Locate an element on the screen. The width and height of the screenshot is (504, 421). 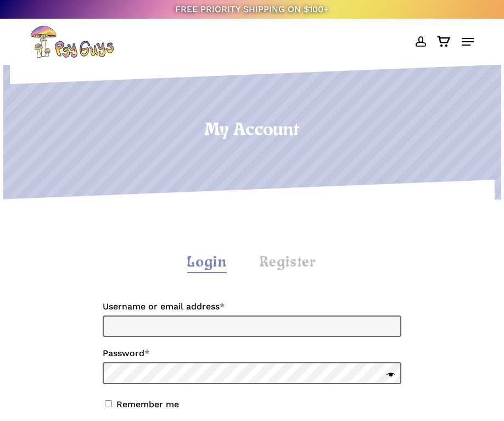
a: Cart is located at coordinates (444, 42).